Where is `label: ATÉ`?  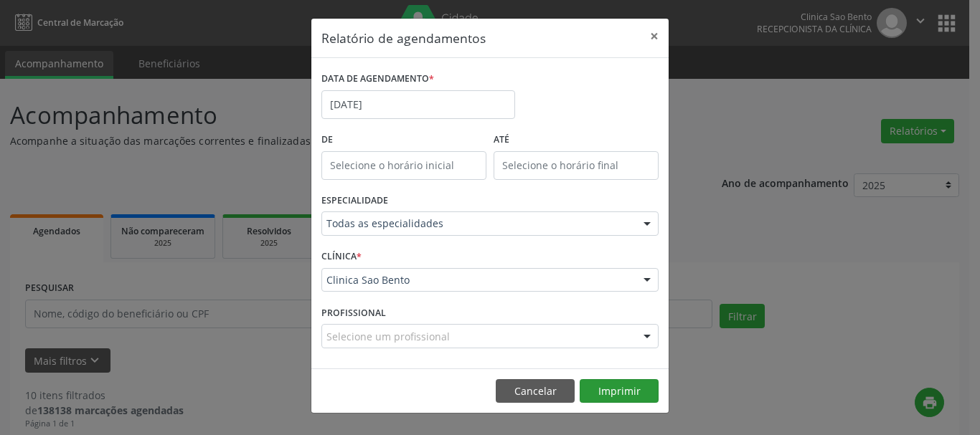
label: ATÉ is located at coordinates (576, 140).